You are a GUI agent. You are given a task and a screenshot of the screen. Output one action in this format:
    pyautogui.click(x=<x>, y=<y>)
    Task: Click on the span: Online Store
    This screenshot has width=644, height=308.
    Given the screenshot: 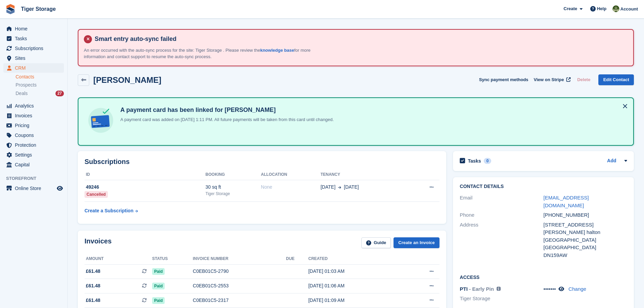 What is the action you would take?
    pyautogui.click(x=35, y=188)
    